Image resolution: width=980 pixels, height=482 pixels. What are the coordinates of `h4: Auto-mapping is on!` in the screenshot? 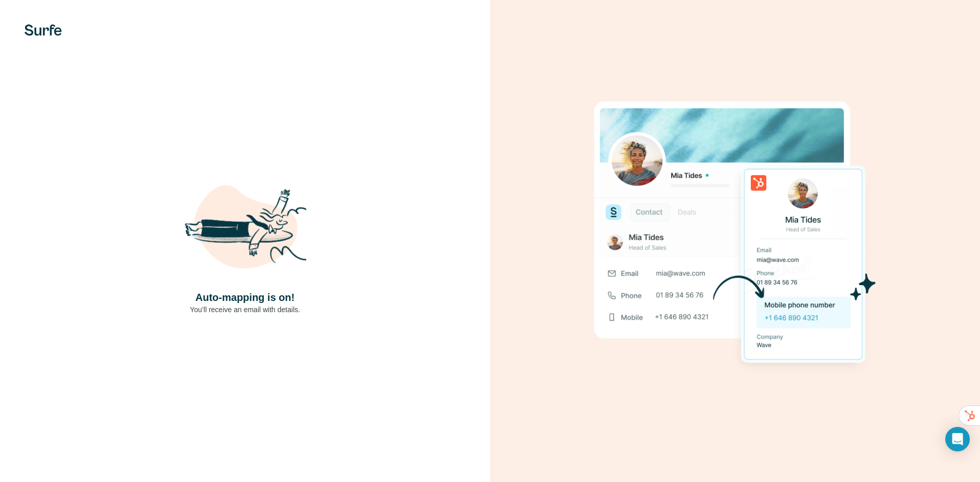 It's located at (245, 298).